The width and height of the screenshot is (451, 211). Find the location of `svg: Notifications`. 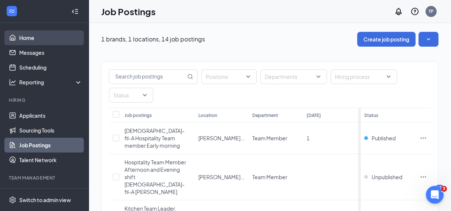

svg: Notifications is located at coordinates (399, 11).